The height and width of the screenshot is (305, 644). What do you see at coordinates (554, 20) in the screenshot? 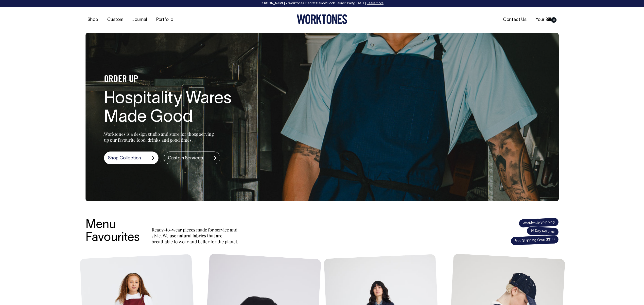
I see `span: 0` at bounding box center [554, 20].